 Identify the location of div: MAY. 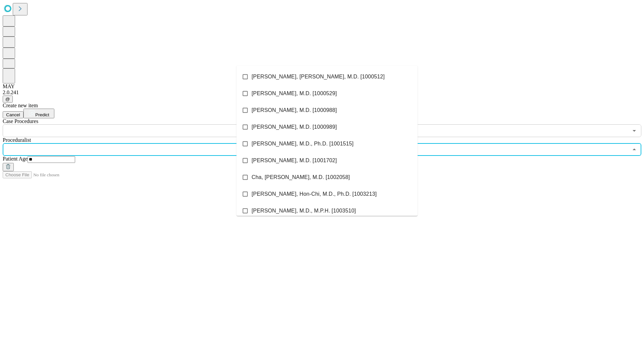
(322, 86).